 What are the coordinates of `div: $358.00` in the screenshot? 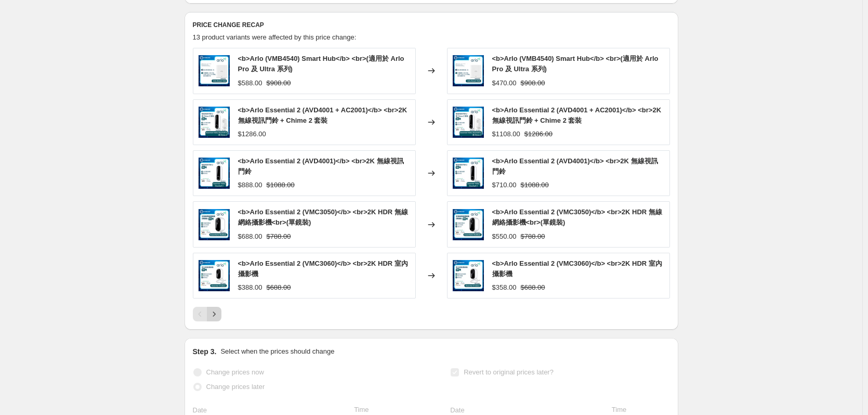 It's located at (504, 287).